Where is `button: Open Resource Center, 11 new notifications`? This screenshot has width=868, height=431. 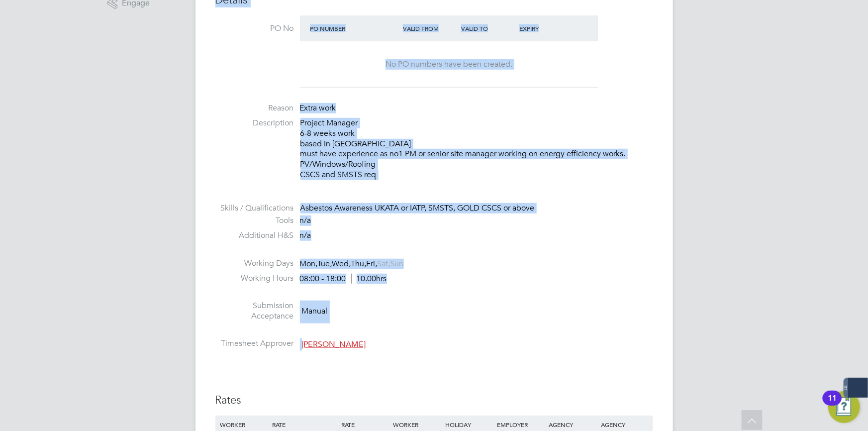 button: Open Resource Center, 11 new notifications is located at coordinates (845, 408).